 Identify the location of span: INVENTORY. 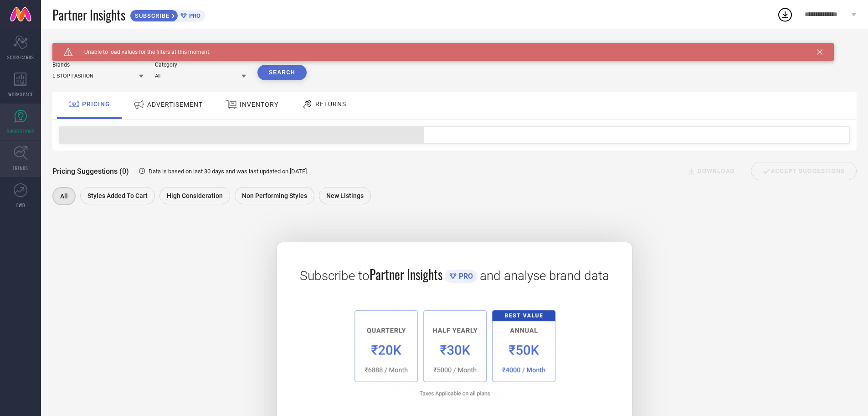
(259, 104).